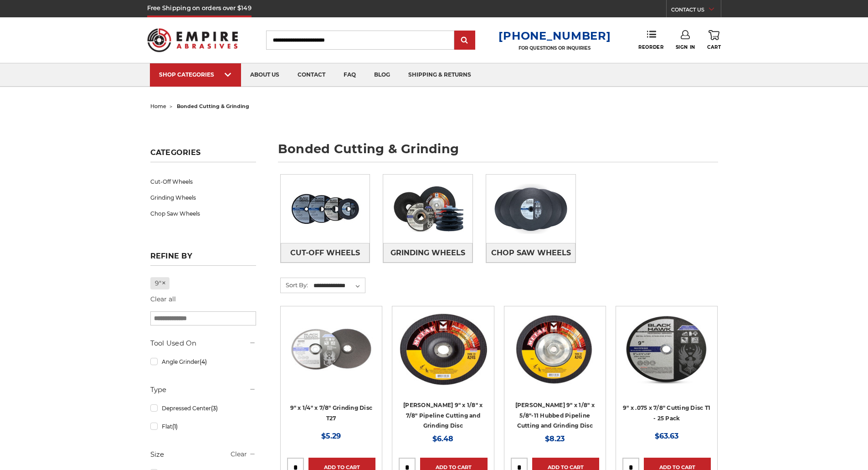  What do you see at coordinates (204, 454) in the screenshot?
I see `h5: Size` at bounding box center [204, 454].